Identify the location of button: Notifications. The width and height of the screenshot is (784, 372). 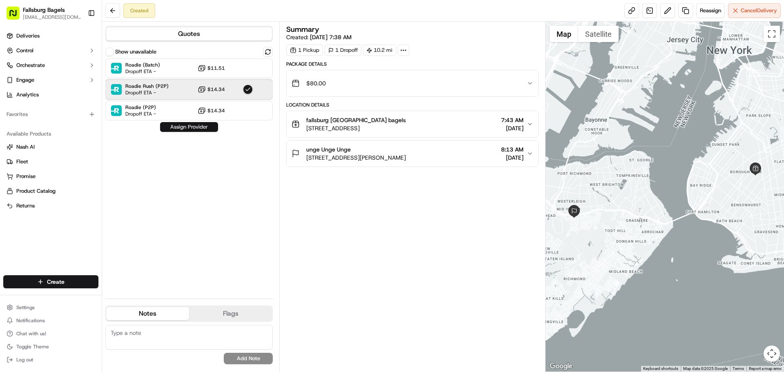
(51, 321).